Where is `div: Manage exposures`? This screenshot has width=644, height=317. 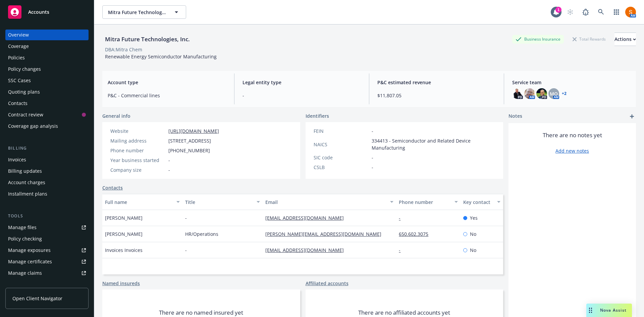
div: Manage exposures is located at coordinates (29, 250).